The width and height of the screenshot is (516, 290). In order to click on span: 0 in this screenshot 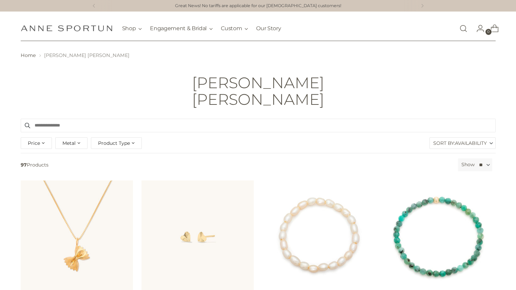, I will do `click(488, 32)`.